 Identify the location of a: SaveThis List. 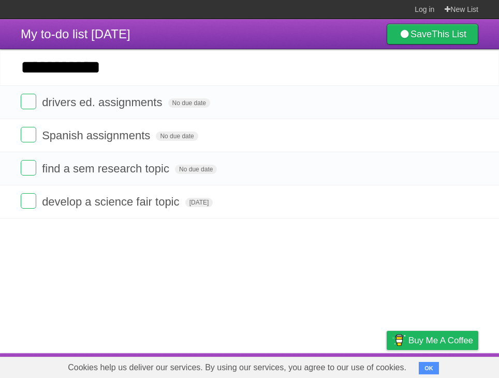
(432, 34).